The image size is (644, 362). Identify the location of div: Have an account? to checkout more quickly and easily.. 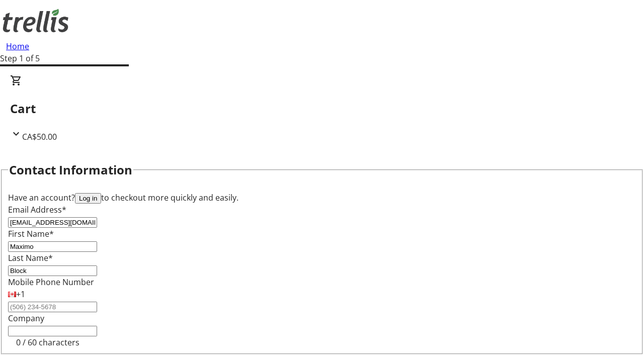
(322, 198).